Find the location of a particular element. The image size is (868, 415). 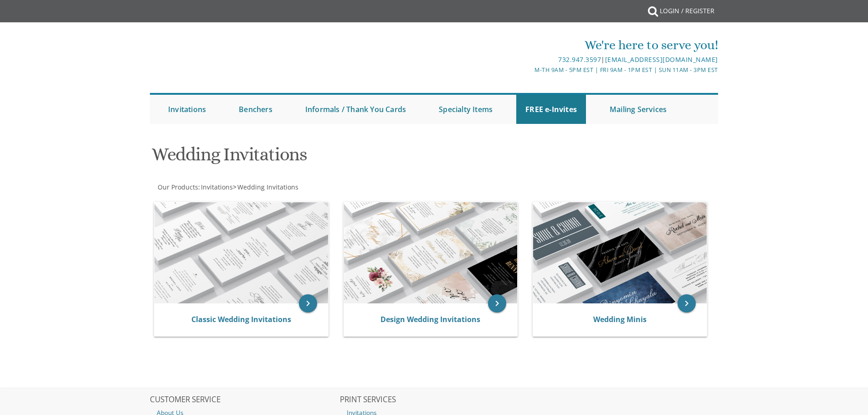

a: FREE e-Invites is located at coordinates (551, 109).